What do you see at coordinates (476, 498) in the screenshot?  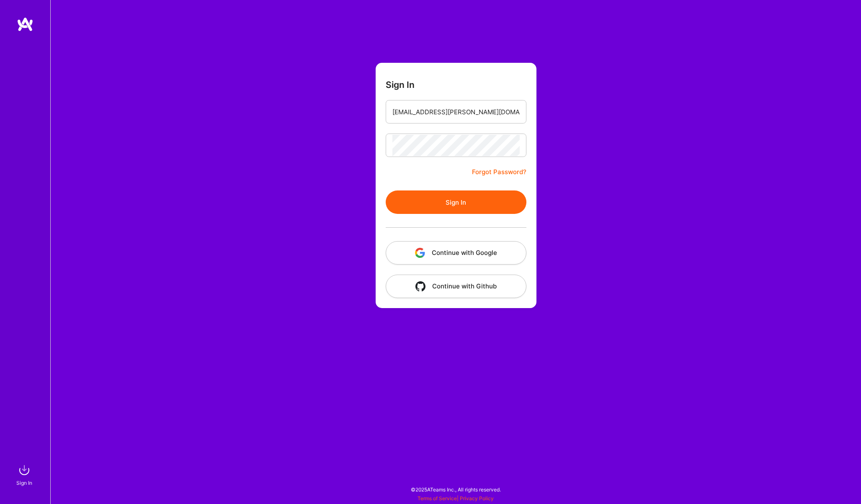 I see `a: Privacy Policy` at bounding box center [476, 498].